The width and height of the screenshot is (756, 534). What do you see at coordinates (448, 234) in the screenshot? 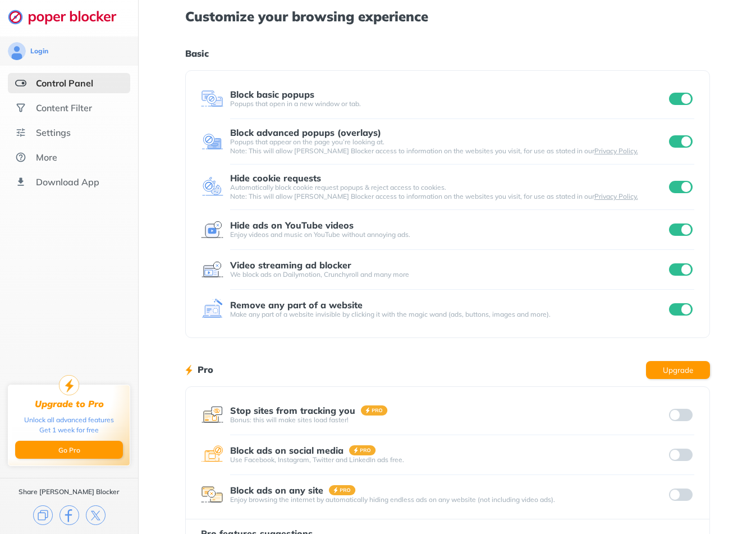
I see `div: Enjoy videos and music on YouTube without annoying ads.` at bounding box center [448, 234].